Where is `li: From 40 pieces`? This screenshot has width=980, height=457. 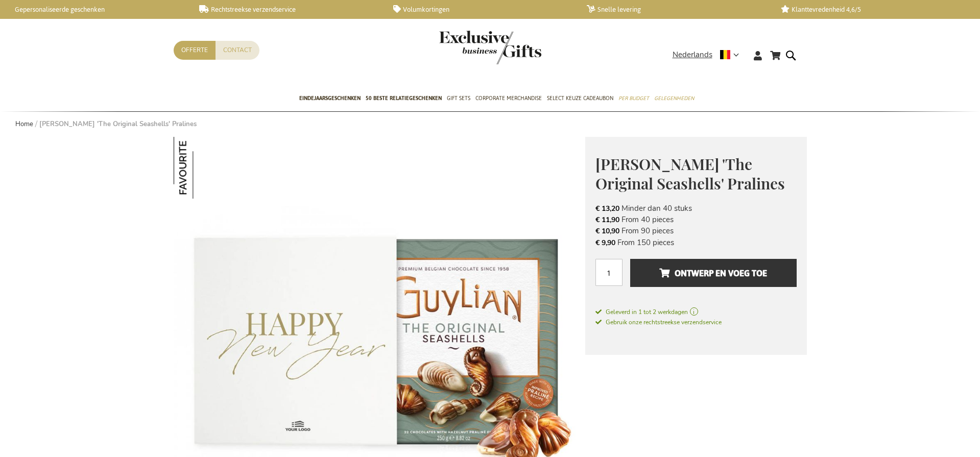 li: From 40 pieces is located at coordinates (696, 220).